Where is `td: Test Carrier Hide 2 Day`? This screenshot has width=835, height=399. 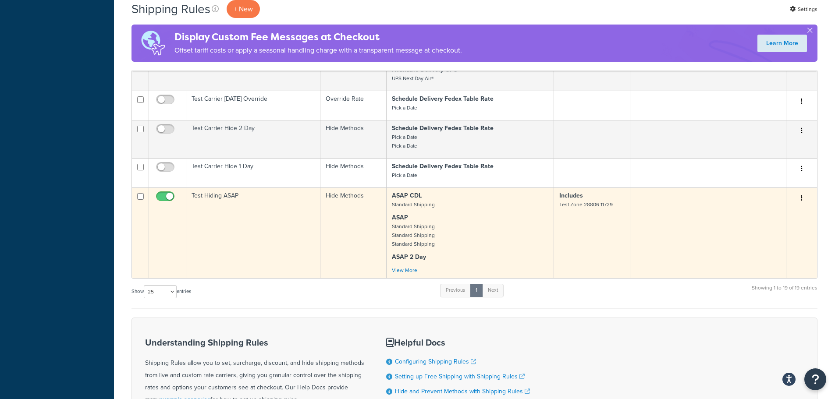 td: Test Carrier Hide 2 Day is located at coordinates (253, 139).